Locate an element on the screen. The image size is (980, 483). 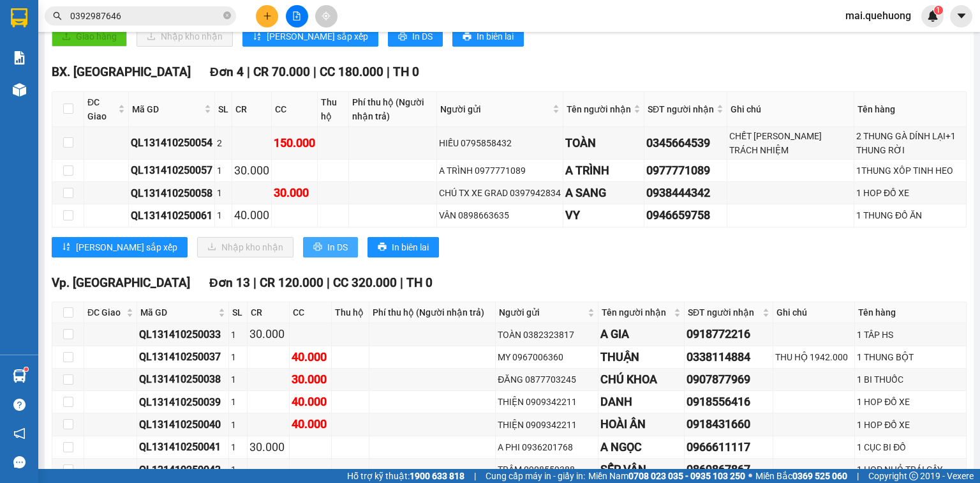
div: 0977771089 is located at coordinates (686, 171).